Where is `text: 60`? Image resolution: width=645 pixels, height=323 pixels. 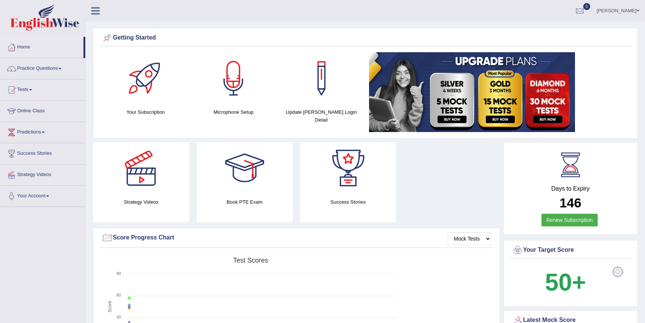 text: 60 is located at coordinates (119, 295).